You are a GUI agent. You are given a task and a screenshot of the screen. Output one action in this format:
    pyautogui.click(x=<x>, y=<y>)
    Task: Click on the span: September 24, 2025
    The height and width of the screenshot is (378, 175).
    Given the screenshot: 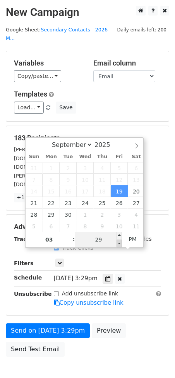 What is the action you would take?
    pyautogui.click(x=85, y=203)
    